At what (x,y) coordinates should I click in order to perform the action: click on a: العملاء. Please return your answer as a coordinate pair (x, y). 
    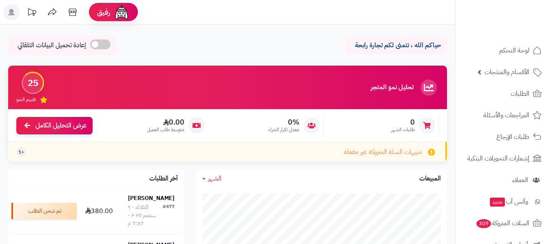
    Looking at the image, I should click on (504, 180).